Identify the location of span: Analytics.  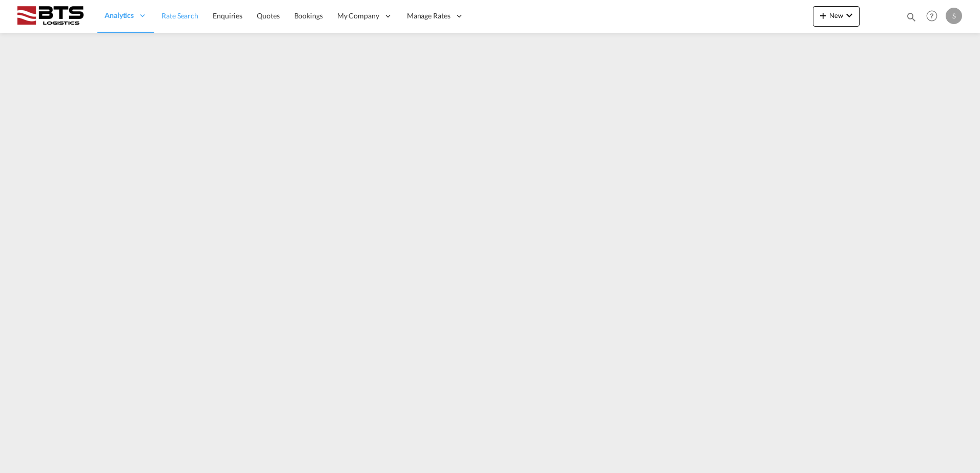
(119, 16).